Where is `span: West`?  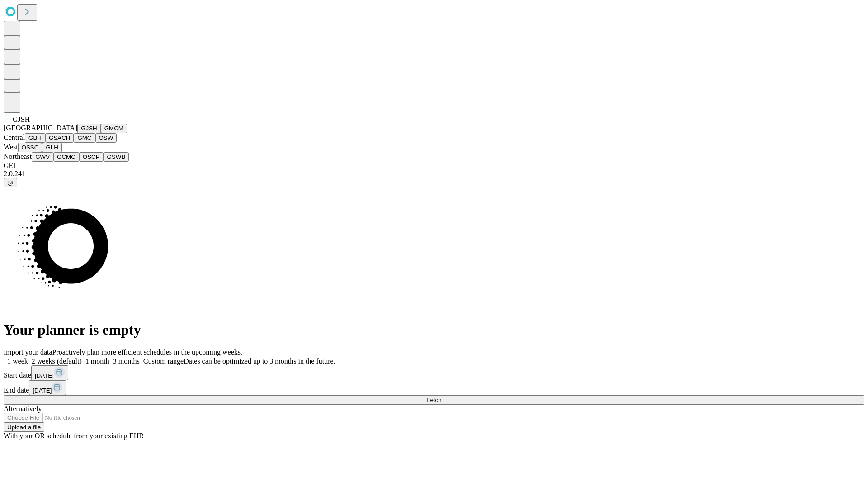 span: West is located at coordinates (11, 147).